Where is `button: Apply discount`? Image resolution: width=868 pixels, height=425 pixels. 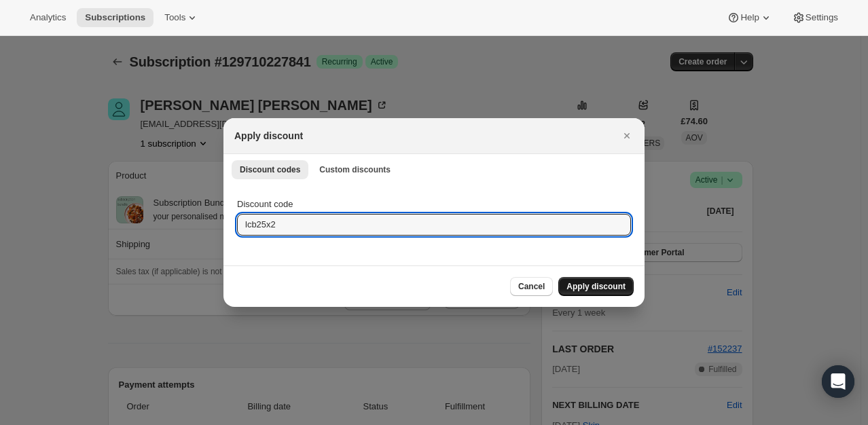 button: Apply discount is located at coordinates (596, 286).